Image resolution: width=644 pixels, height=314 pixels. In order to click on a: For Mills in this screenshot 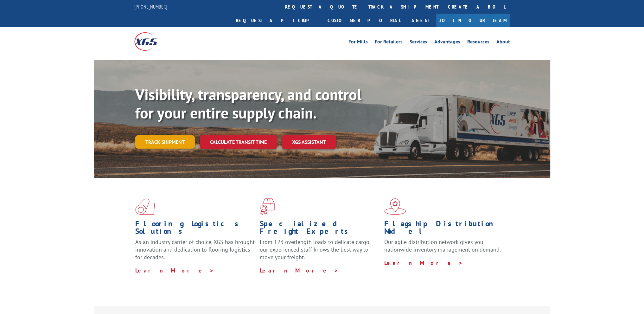, I will do `click(358, 43)`.